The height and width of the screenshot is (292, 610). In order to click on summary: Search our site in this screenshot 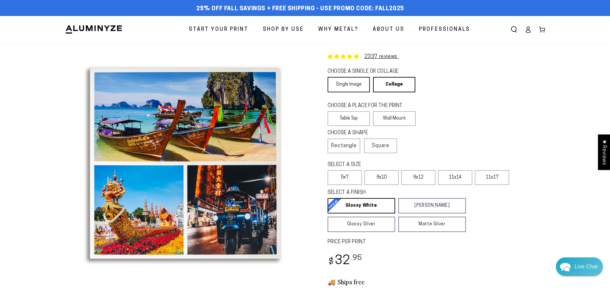, I will do `click(514, 29)`.